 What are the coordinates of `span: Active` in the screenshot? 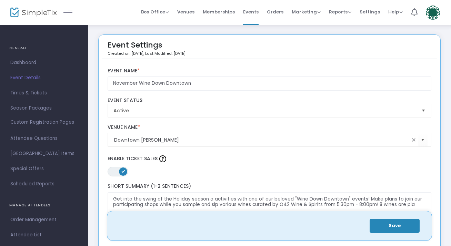 It's located at (265, 111).